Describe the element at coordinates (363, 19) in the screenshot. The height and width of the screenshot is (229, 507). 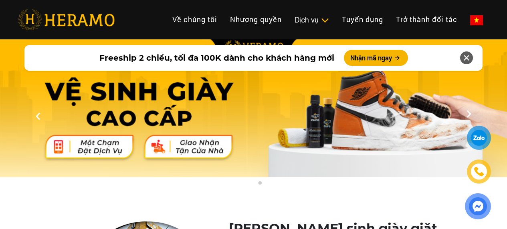
I see `a: Tuyển dụng` at that location.